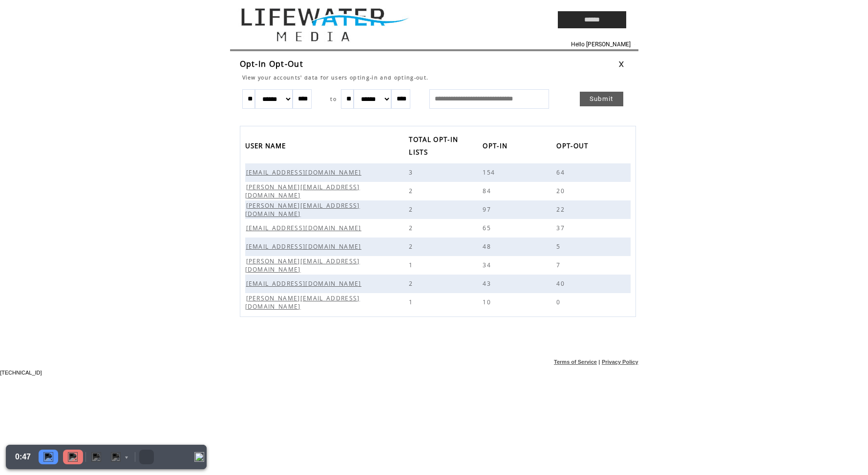 This screenshot has height=475, width=868. Describe the element at coordinates (268, 147) in the screenshot. I see `a: USER NAME` at that location.